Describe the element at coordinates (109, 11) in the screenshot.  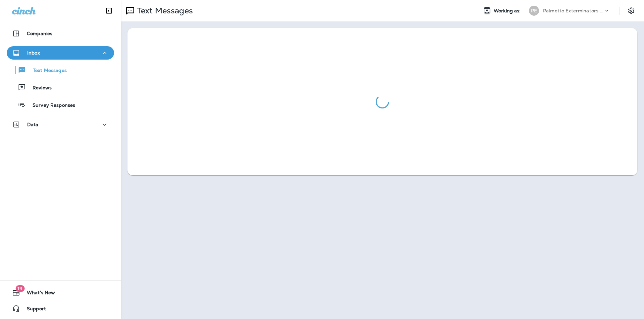
I see `button: Collapse Sidebar` at that location.